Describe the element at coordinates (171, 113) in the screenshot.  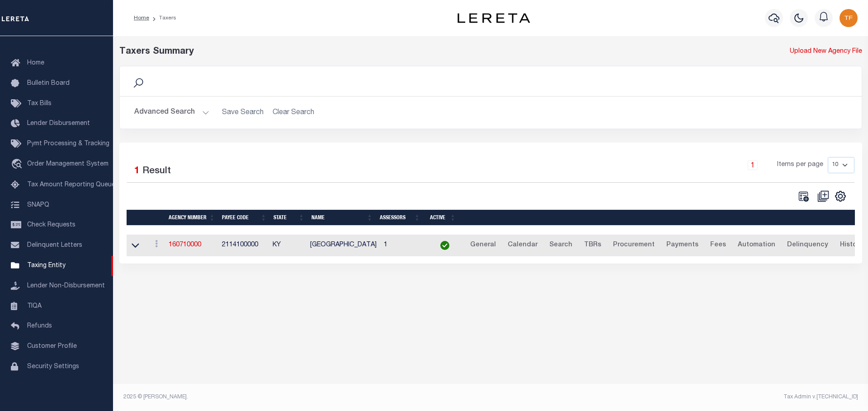
I see `button: Advanced Search` at that location.